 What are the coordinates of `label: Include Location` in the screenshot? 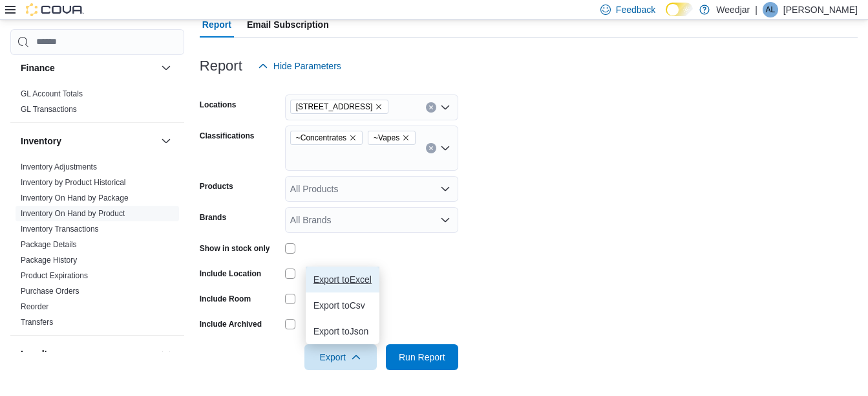 It's located at (230, 273).